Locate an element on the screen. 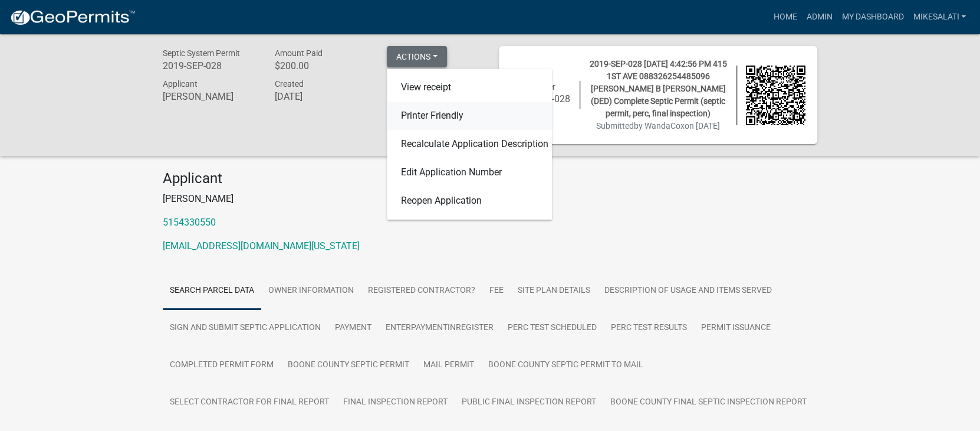 The image size is (980, 431). a: EnterPaymentInRegister is located at coordinates (440, 328).